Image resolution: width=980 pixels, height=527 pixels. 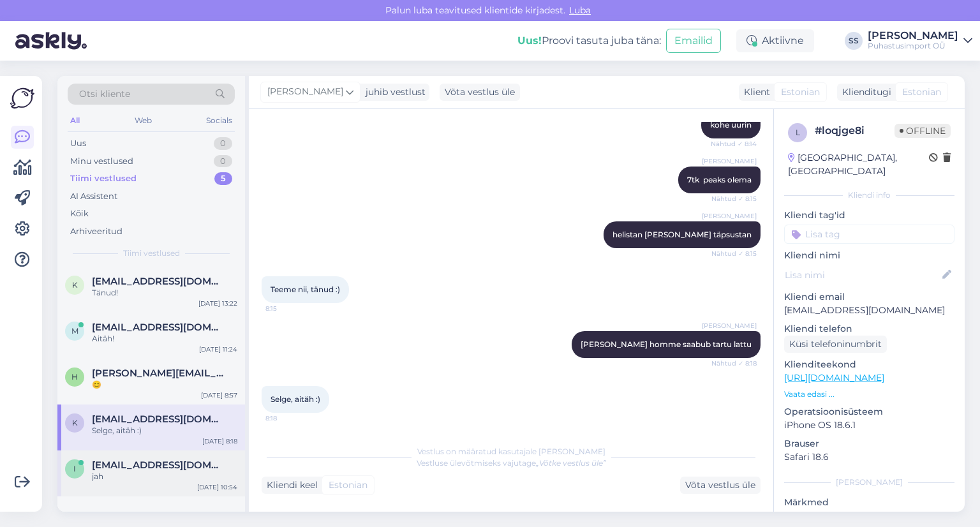 I want to click on span: Otsi kliente, so click(x=105, y=94).